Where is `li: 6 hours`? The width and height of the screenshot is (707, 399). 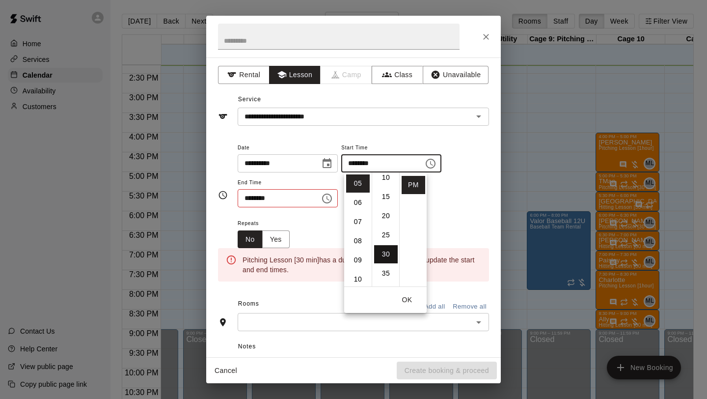 li: 6 hours is located at coordinates (358, 202).